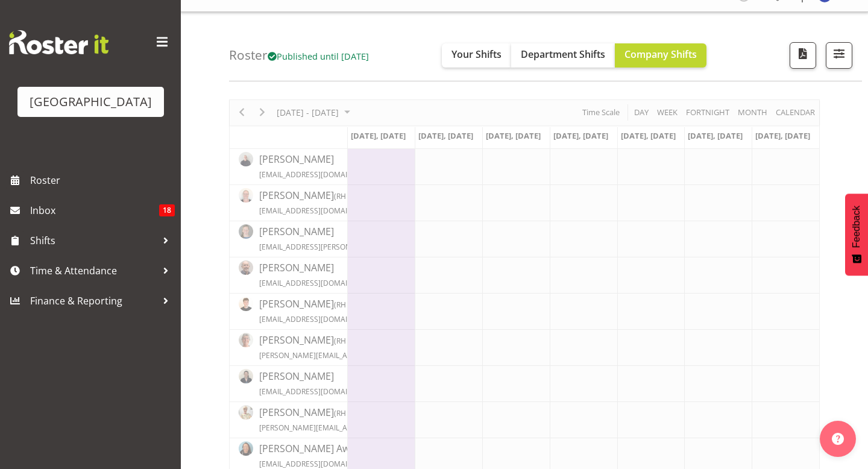 The width and height of the screenshot is (868, 469). What do you see at coordinates (857, 234) in the screenshot?
I see `button: Feedback - Show survey` at bounding box center [857, 234].